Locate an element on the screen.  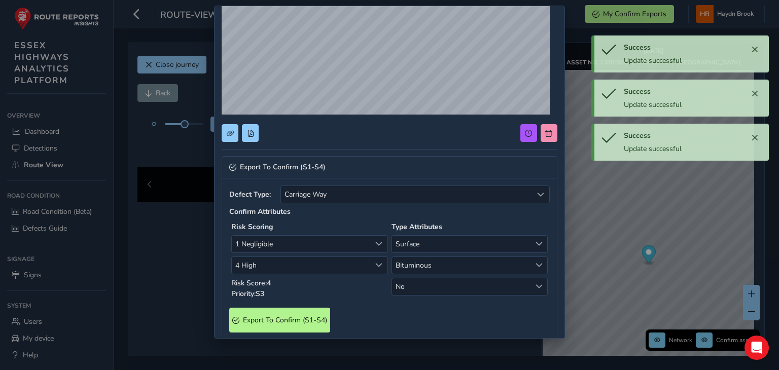
span: Bituminous is located at coordinates (462, 265).